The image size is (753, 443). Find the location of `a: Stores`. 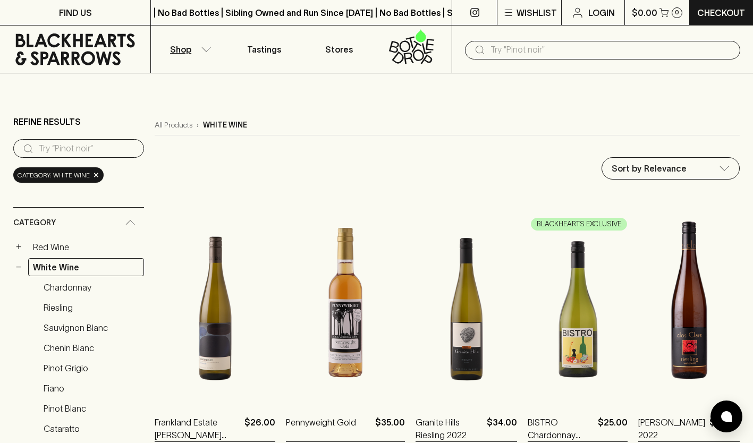

a: Stores is located at coordinates (339, 49).